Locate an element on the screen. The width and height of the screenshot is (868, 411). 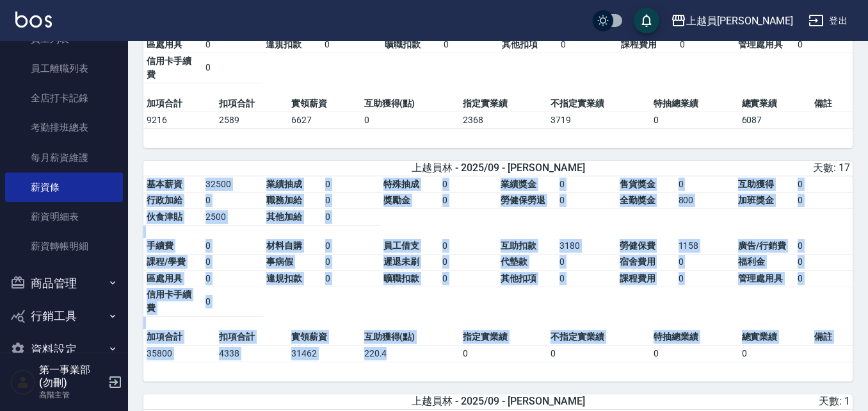
td: 4338 is located at coordinates (251, 353).